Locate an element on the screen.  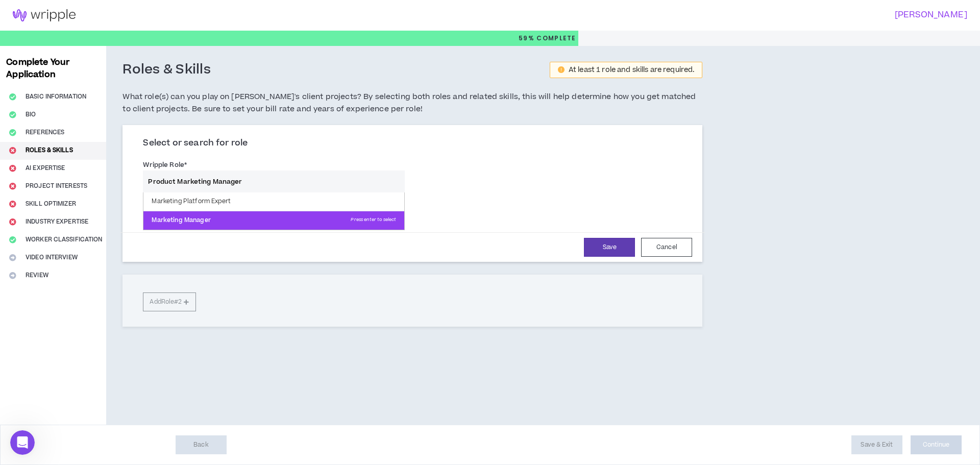
div: At least 1 role and skills are required. is located at coordinates (631, 70).